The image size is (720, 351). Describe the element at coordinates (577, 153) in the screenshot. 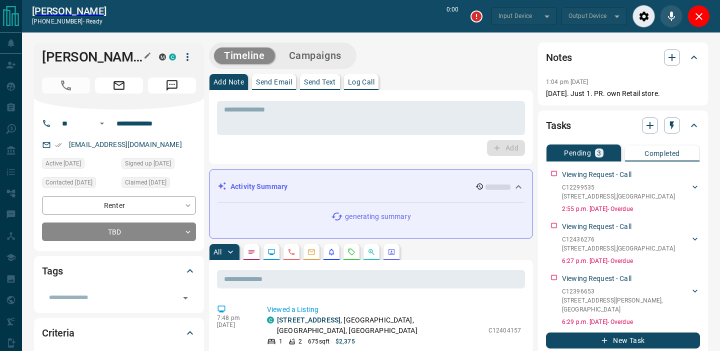

I see `p: Pending` at that location.